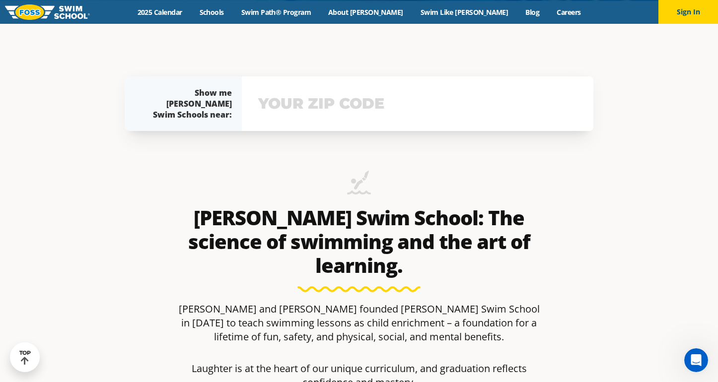 This screenshot has height=382, width=718. Describe the element at coordinates (159, 12) in the screenshot. I see `a: 2025 Calendar` at that location.